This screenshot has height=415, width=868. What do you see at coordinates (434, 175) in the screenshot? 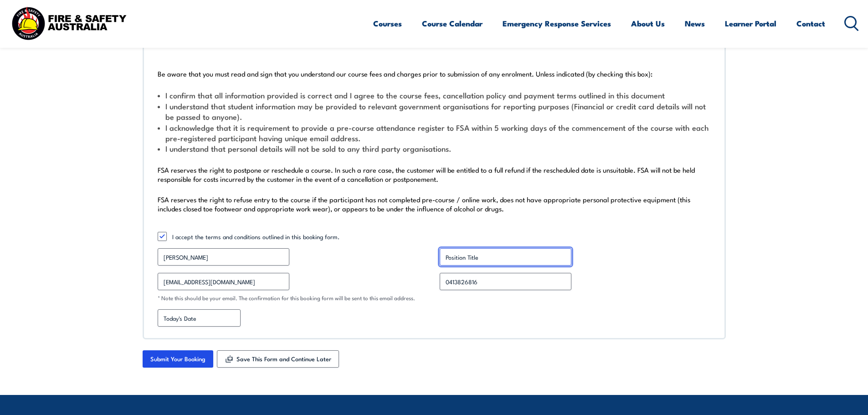
I see `p: FSA reserves the right to postpone or reschedule a course. In such a rare case, the customer will...` at bounding box center [434, 175].